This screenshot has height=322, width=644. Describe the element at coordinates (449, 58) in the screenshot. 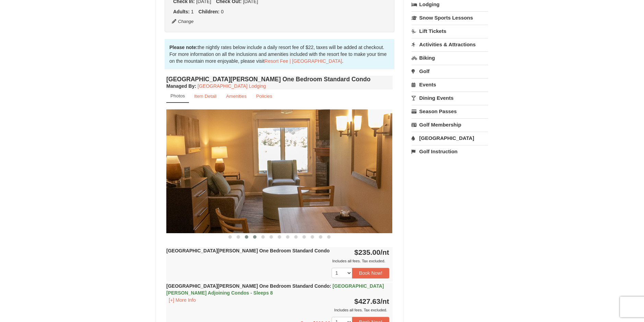

I see `a: Biking` at that location.